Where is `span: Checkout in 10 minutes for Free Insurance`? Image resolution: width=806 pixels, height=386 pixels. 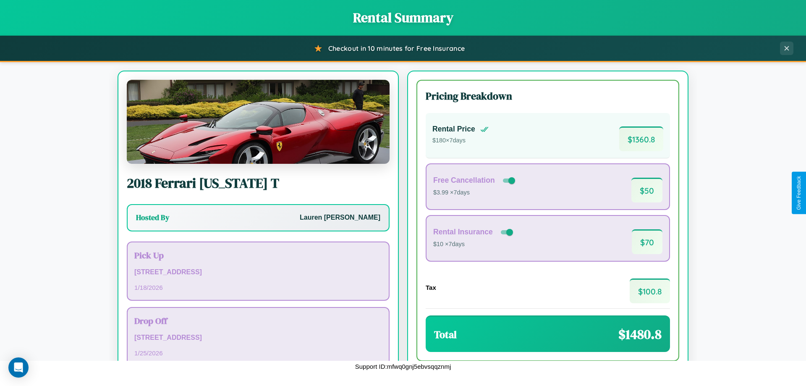
span: Checkout in 10 minutes for Free Insurance is located at coordinates (396, 48).